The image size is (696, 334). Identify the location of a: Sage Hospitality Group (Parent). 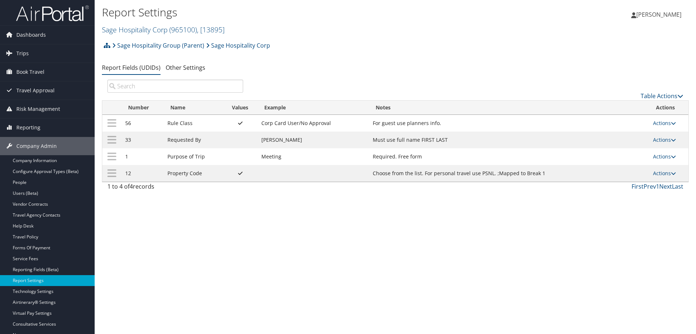
(158, 45).